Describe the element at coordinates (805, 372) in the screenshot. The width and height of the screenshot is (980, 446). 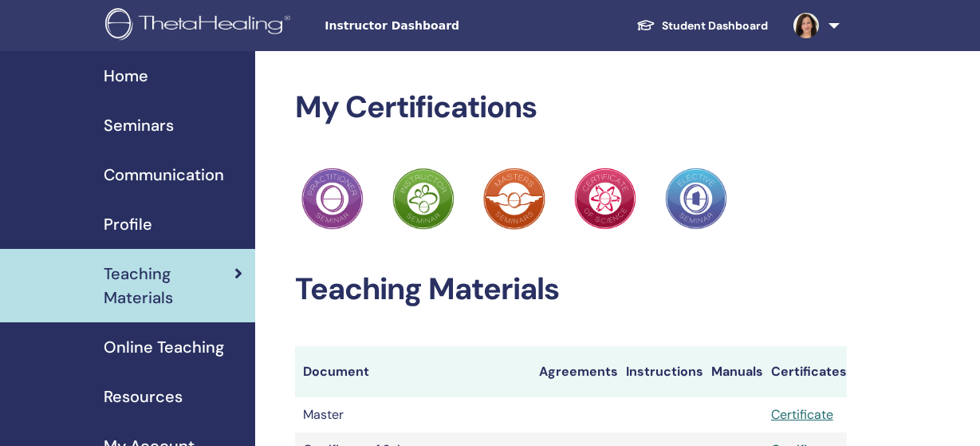
I see `th: Certificates` at that location.